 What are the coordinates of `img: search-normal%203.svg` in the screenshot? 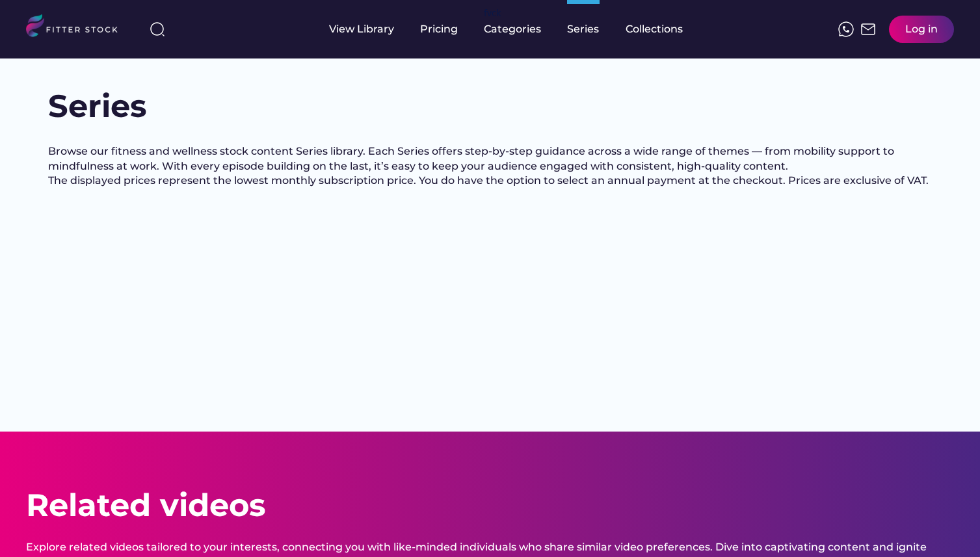 It's located at (157, 29).